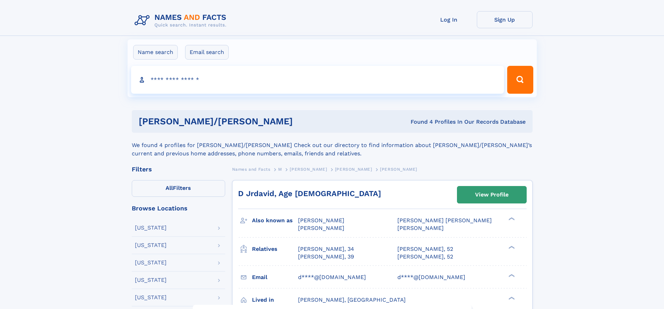 The image size is (664, 309). What do you see at coordinates (251, 169) in the screenshot?
I see `a: Names and Facts` at bounding box center [251, 169].